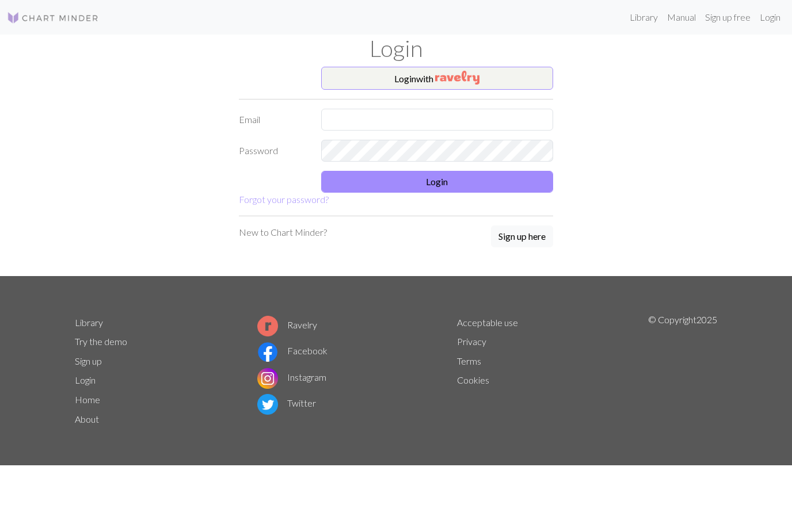 The height and width of the screenshot is (532, 792). I want to click on h1: Login, so click(396, 48).